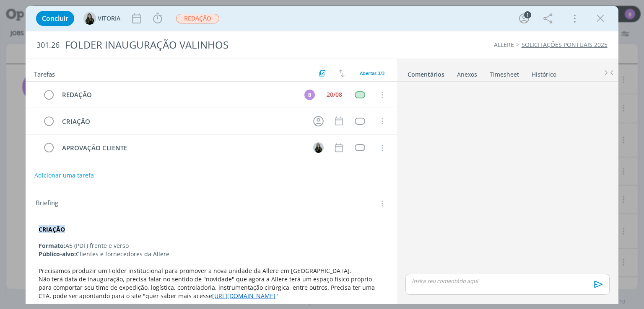 This screenshot has height=309, width=644. Describe the element at coordinates (102, 19) in the screenshot. I see `button: VVITORIA` at that location.